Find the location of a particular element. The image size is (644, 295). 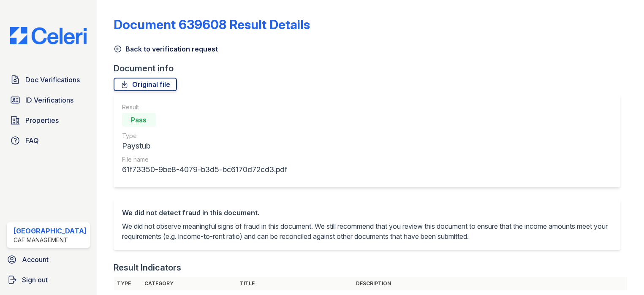

a: Sign out is located at coordinates (48, 280).